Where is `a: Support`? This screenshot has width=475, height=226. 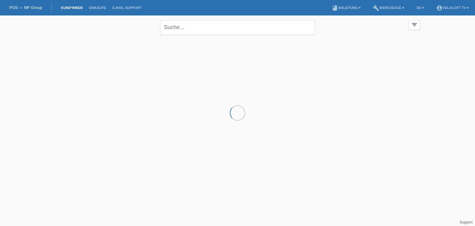
a: Support is located at coordinates (467, 222).